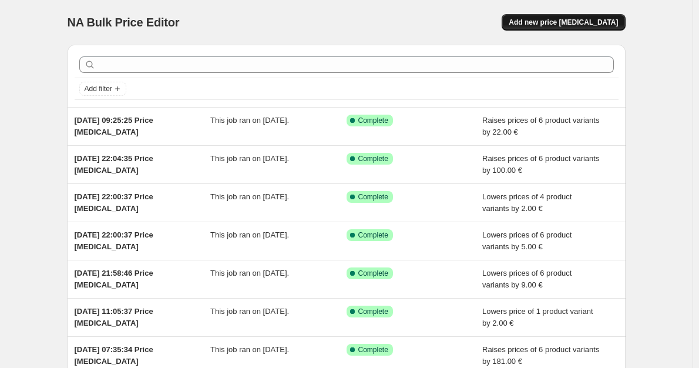 This screenshot has width=699, height=368. Describe the element at coordinates (123, 22) in the screenshot. I see `span: NA Bulk Price Editor` at that location.